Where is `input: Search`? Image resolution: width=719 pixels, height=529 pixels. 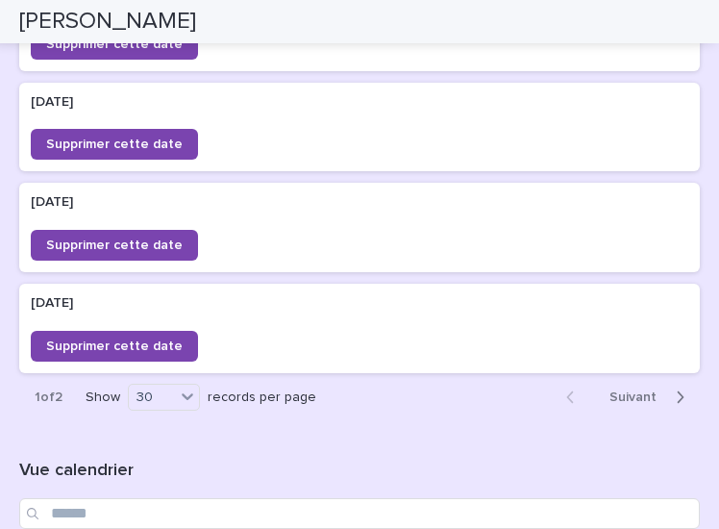 input: Search is located at coordinates (360, 514).